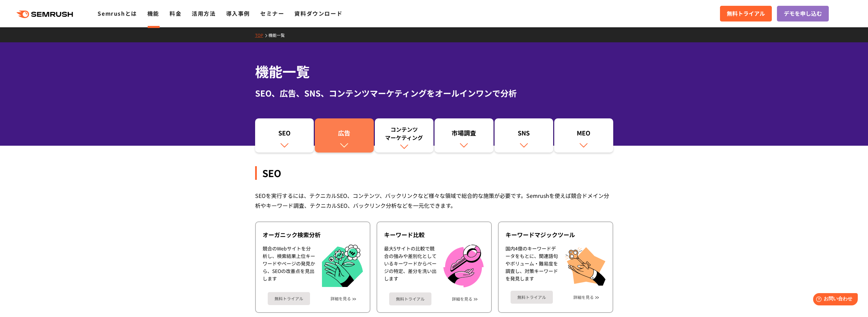  Describe the element at coordinates (30, 9) in the screenshot. I see `span: お問い合わせ` at that location.